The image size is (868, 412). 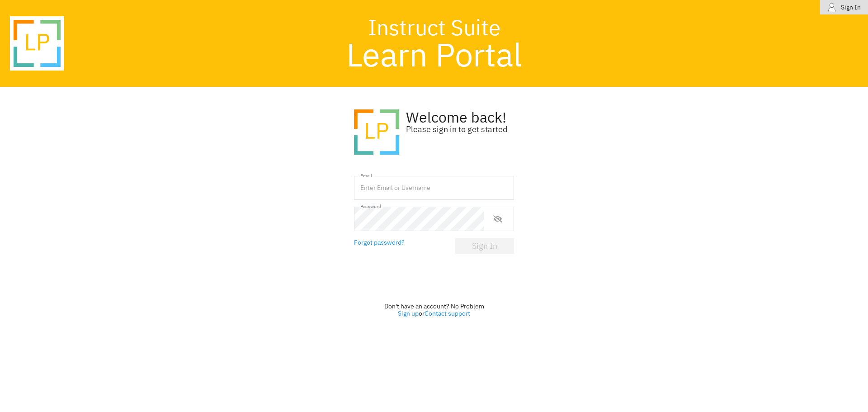 What do you see at coordinates (434, 314) in the screenshot?
I see `div: or` at bounding box center [434, 314].